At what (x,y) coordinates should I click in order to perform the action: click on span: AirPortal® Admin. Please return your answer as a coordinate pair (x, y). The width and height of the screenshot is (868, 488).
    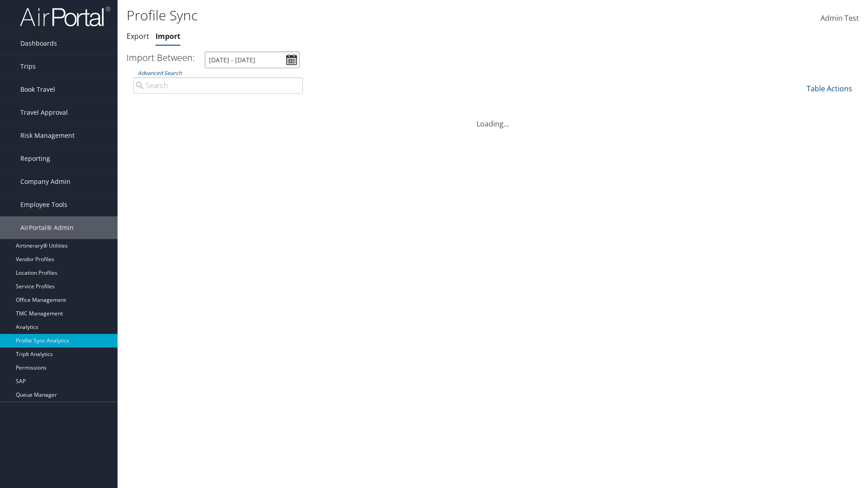
    Looking at the image, I should click on (47, 228).